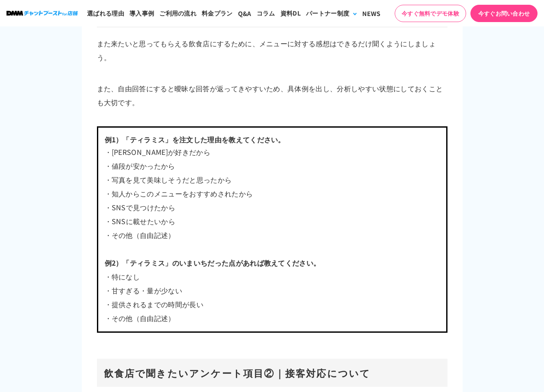 The height and width of the screenshot is (392, 544). Describe the element at coordinates (272, 95) in the screenshot. I see `p: また、自由回答にすると曖昧な回答が返ってきやすいため、具体例を出し、分析しやすい状態にしておくことも大切です。` at that location.